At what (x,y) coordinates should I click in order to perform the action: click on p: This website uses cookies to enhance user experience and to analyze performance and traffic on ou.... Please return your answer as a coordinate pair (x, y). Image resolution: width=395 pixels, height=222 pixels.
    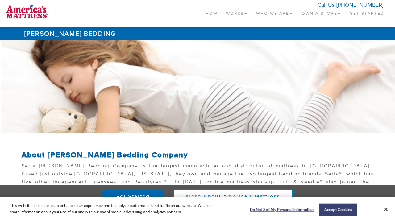
    Looking at the image, I should click on (114, 209).